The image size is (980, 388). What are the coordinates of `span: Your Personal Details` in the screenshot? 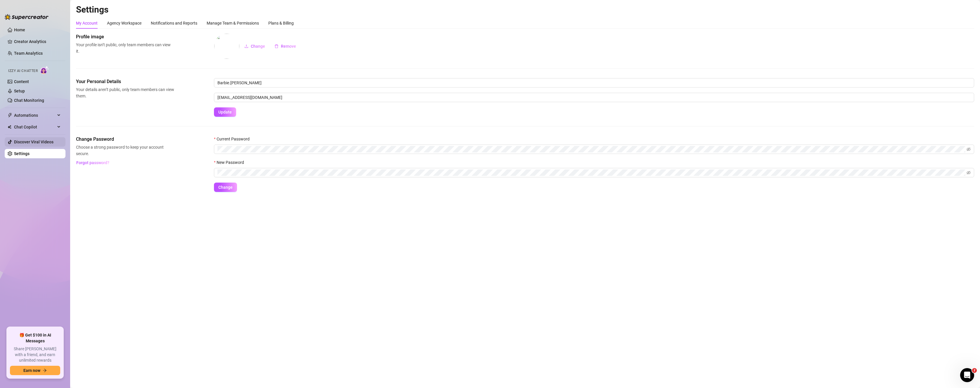 It's located at (125, 82).